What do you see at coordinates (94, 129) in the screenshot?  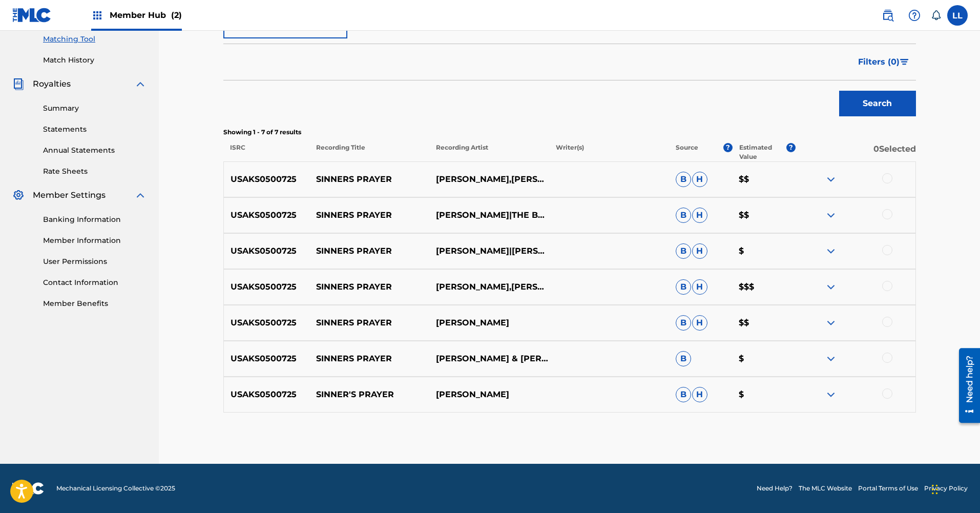 I see `a: Statements` at bounding box center [94, 129].